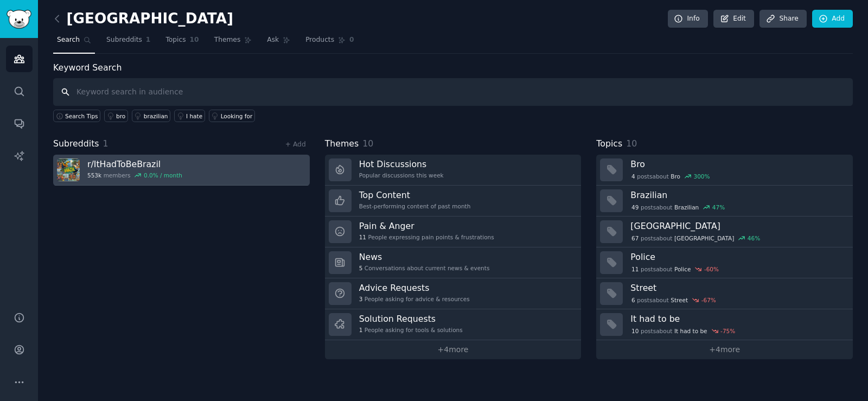 This screenshot has width=868, height=401. I want to click on h3: Police, so click(738, 257).